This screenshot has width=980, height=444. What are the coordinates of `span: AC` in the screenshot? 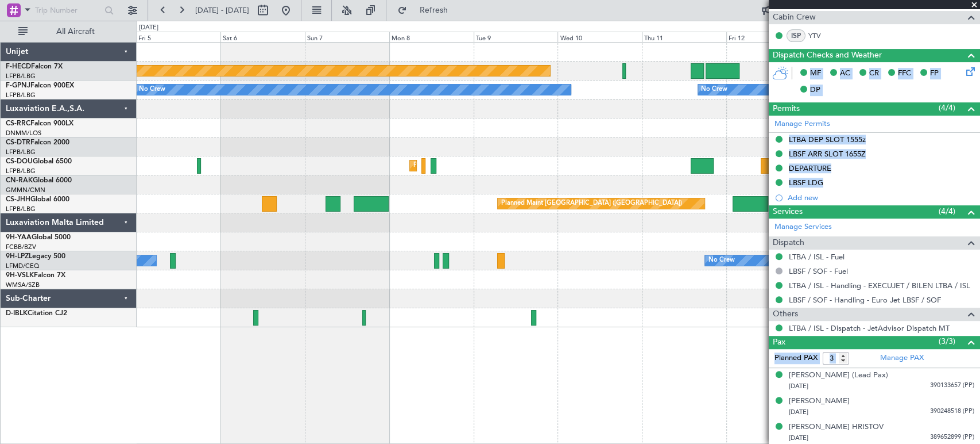 It's located at (845, 74).